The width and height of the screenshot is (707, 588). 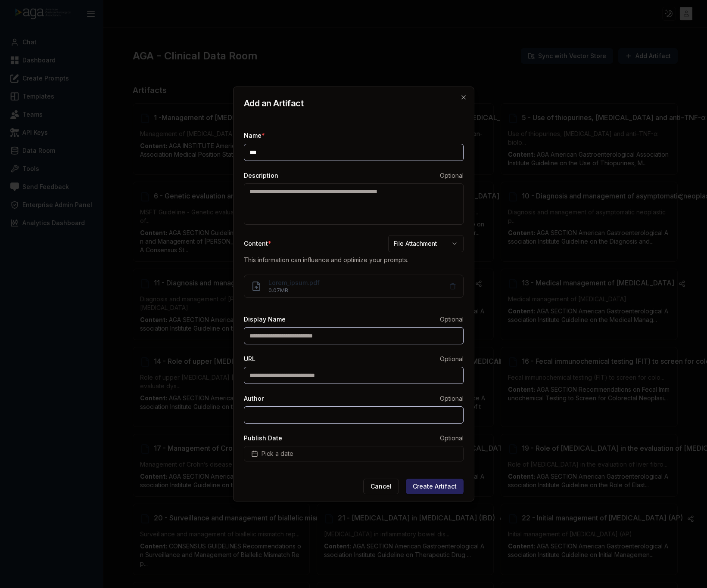 What do you see at coordinates (381, 487) in the screenshot?
I see `button: Cancel` at bounding box center [381, 487].